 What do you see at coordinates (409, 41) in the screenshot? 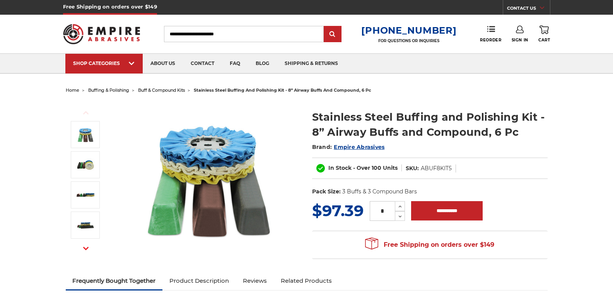
I see `p: FOR QUESTIONS OR INQUIRIES` at bounding box center [409, 41].